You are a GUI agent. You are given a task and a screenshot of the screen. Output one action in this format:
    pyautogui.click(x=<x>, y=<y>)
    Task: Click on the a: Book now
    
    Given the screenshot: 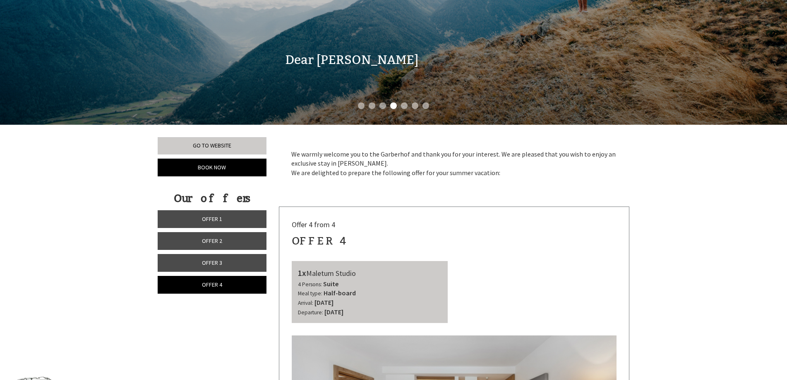 What is the action you would take?
    pyautogui.click(x=212, y=167)
    